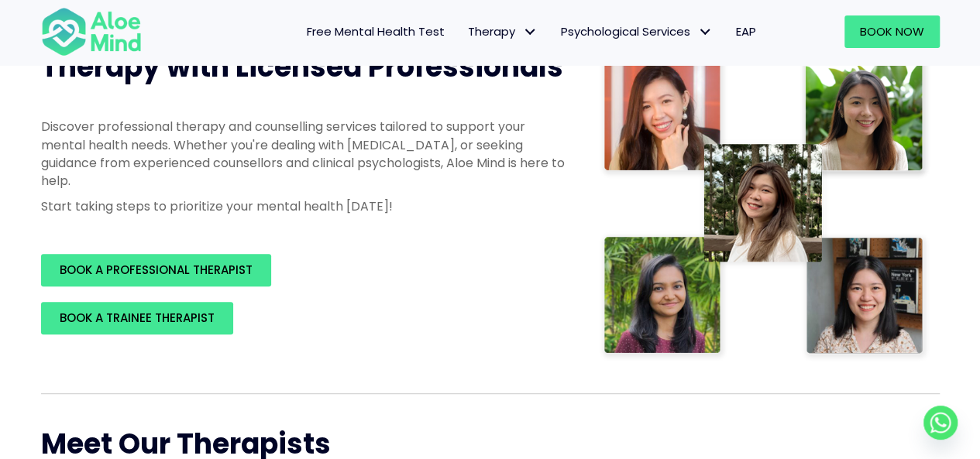 Image resolution: width=980 pixels, height=459 pixels. I want to click on img: Aloe mind Logo, so click(91, 32).